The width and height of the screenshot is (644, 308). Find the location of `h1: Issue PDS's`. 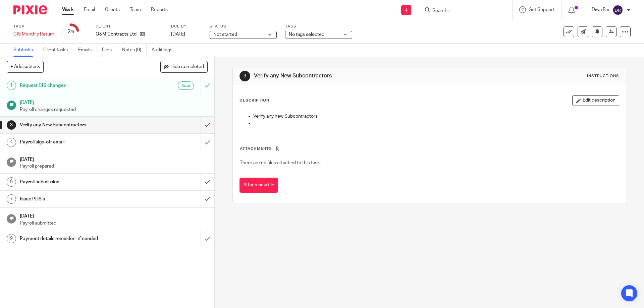

h1: Issue PDS's is located at coordinates (77, 199).